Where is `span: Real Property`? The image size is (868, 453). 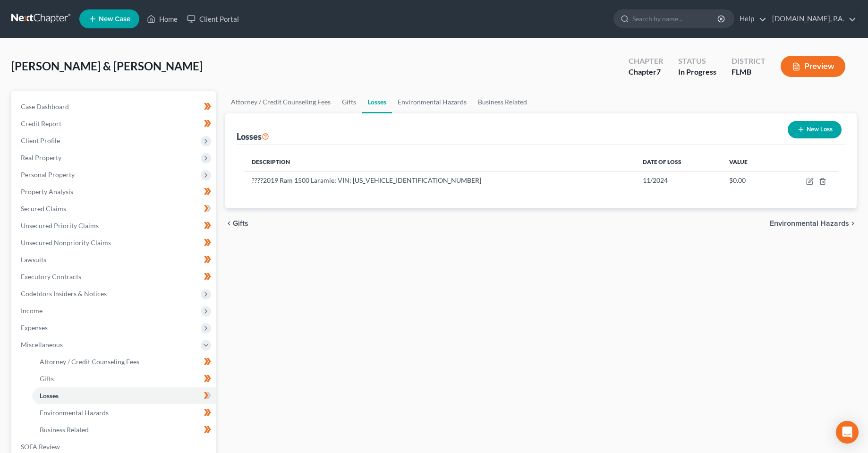
span: Real Property is located at coordinates (41, 157).